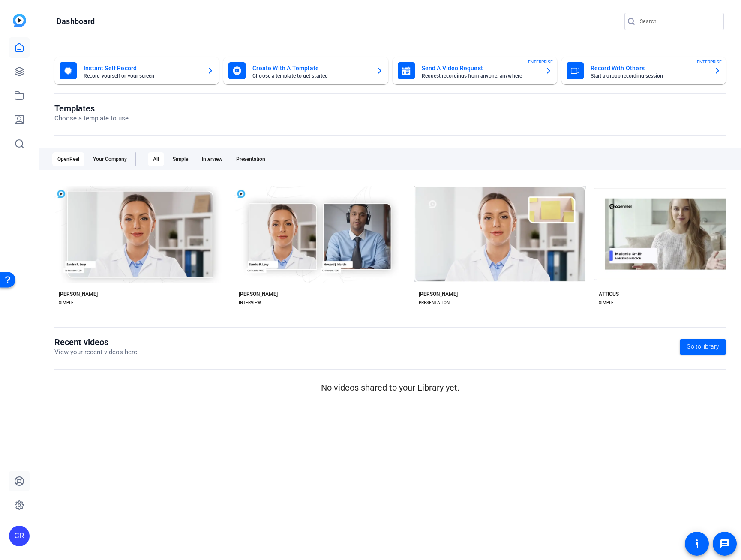 The height and width of the screenshot is (560, 741). Describe the element at coordinates (475, 71) in the screenshot. I see `button: Send A Video RequestRequest recordings from anyone, anywhereENTERPRISE` at that location.